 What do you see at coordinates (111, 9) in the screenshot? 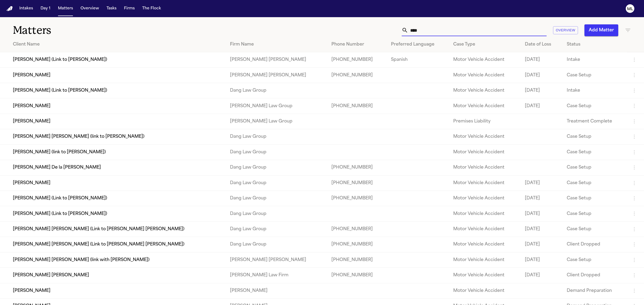
I see `a: Tasks` at bounding box center [111, 9].